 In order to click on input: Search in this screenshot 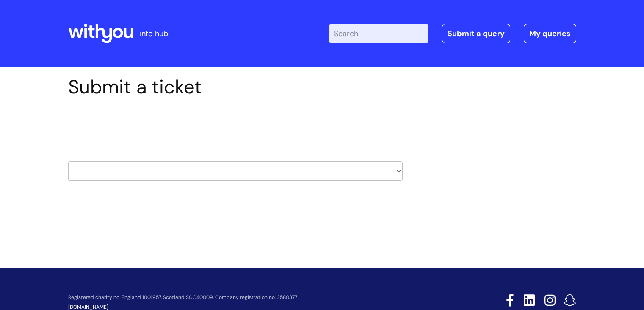, I will do `click(379, 33)`.